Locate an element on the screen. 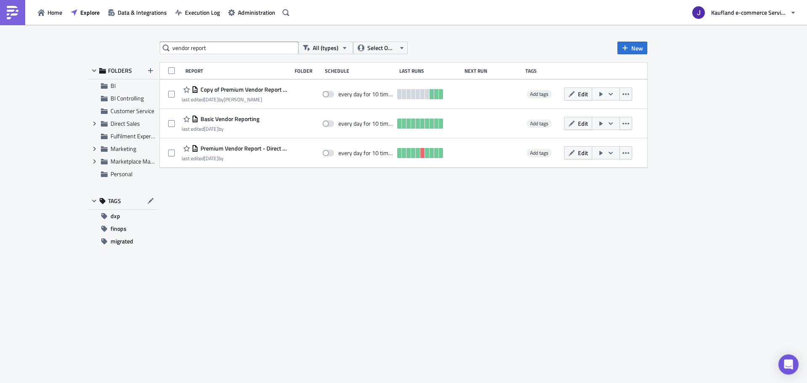 The image size is (807, 383). button: Kaufland e-commerce Services GmbH & Co. KG is located at coordinates (744, 13).